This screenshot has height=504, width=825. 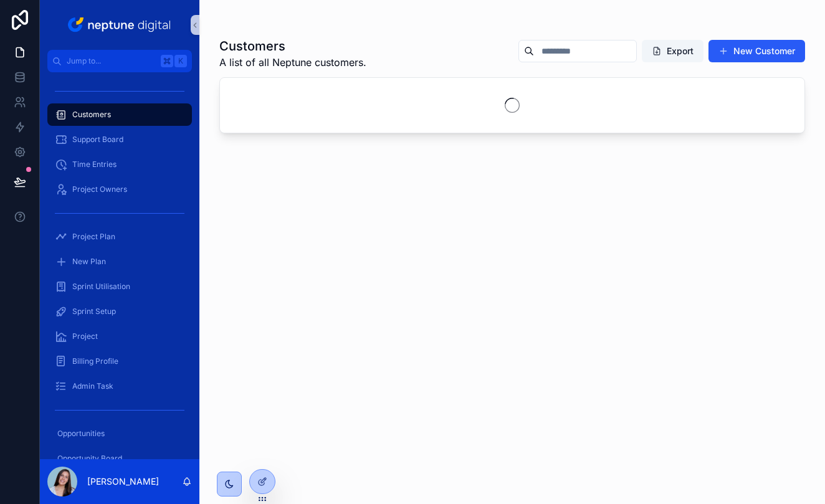 What do you see at coordinates (672, 51) in the screenshot?
I see `button: Export` at bounding box center [672, 51].